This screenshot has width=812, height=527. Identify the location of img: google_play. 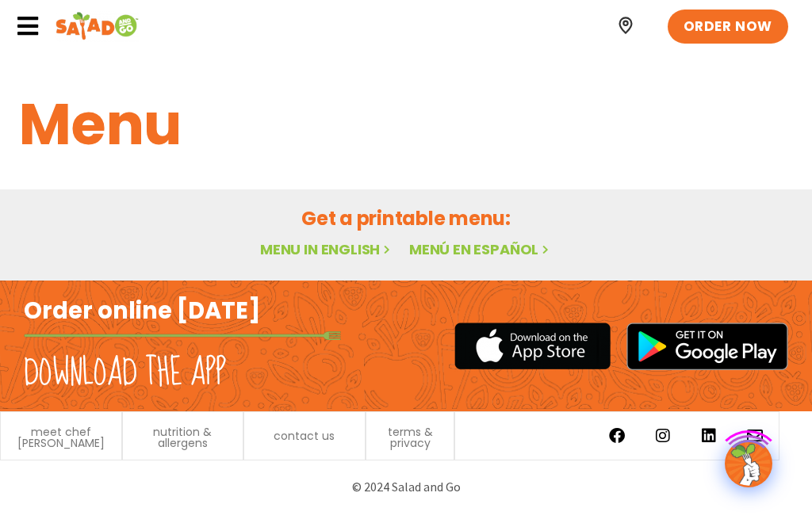
(707, 346).